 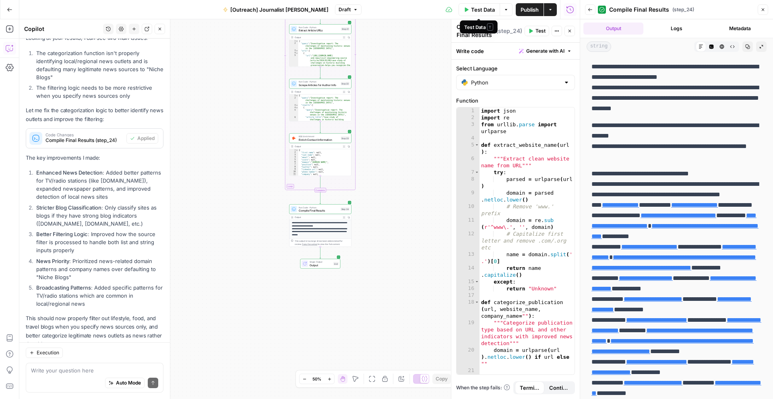 What do you see at coordinates (540, 31) in the screenshot?
I see `span: Test` at bounding box center [540, 31].